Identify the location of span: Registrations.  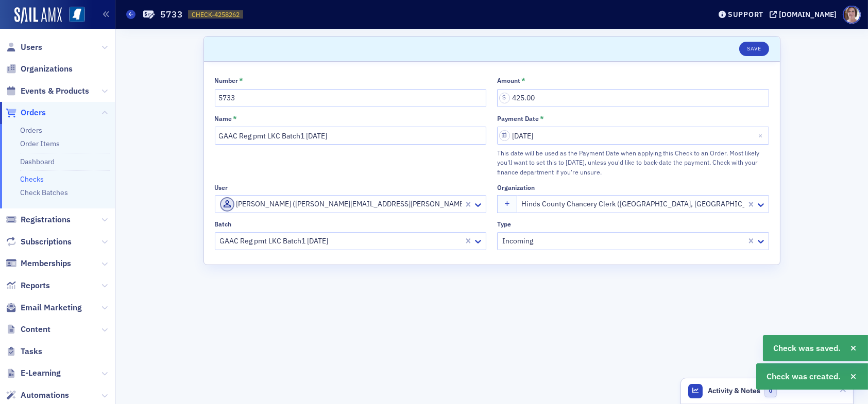
(46, 220).